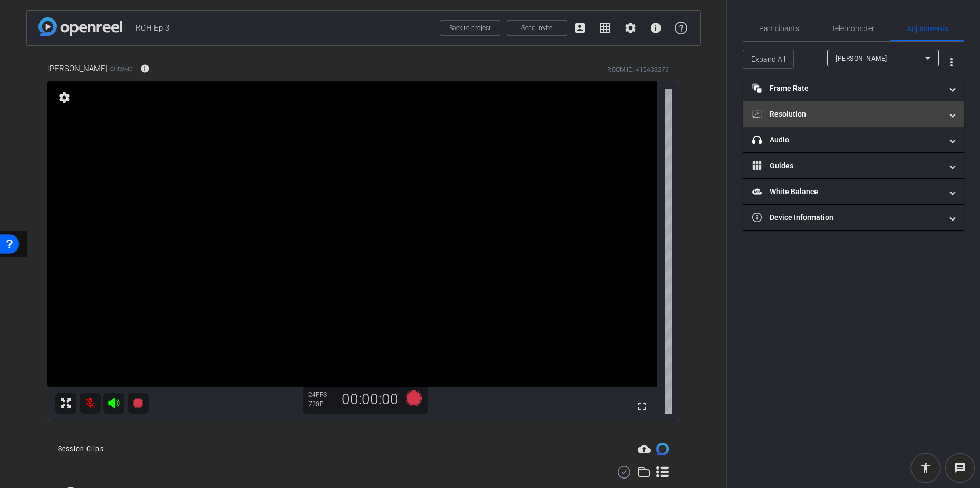 This screenshot has height=488, width=980. I want to click on div: Session Clips, so click(81, 449).